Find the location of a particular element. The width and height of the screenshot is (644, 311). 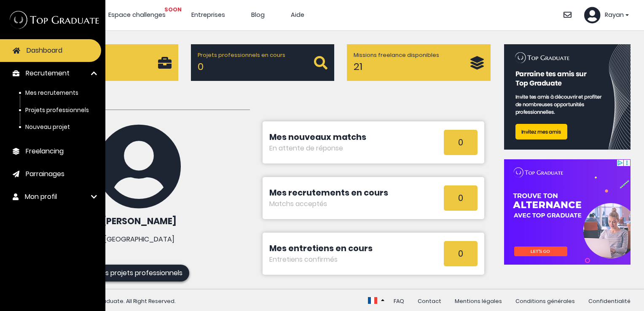

a: Aide is located at coordinates (297, 15).